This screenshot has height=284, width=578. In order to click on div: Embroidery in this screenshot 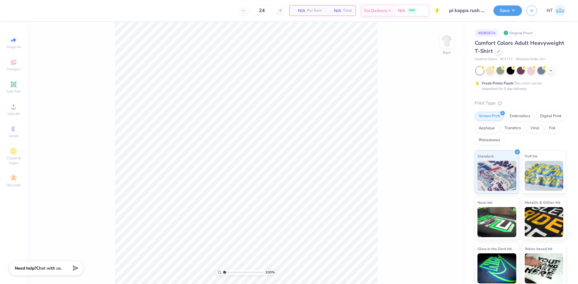, I will do `click(519, 116)`.